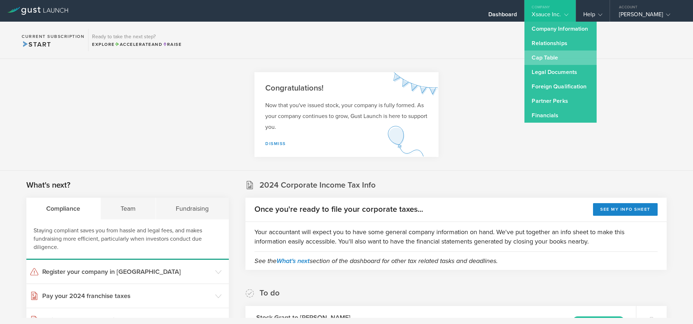  Describe the element at coordinates (503, 16) in the screenshot. I see `div: Dashboard` at that location.